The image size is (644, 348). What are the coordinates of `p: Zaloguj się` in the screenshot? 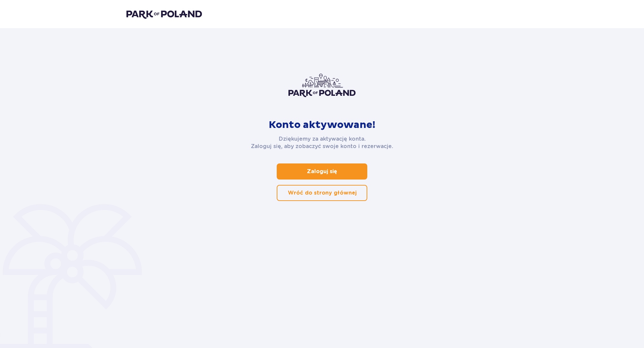 It's located at (322, 172).